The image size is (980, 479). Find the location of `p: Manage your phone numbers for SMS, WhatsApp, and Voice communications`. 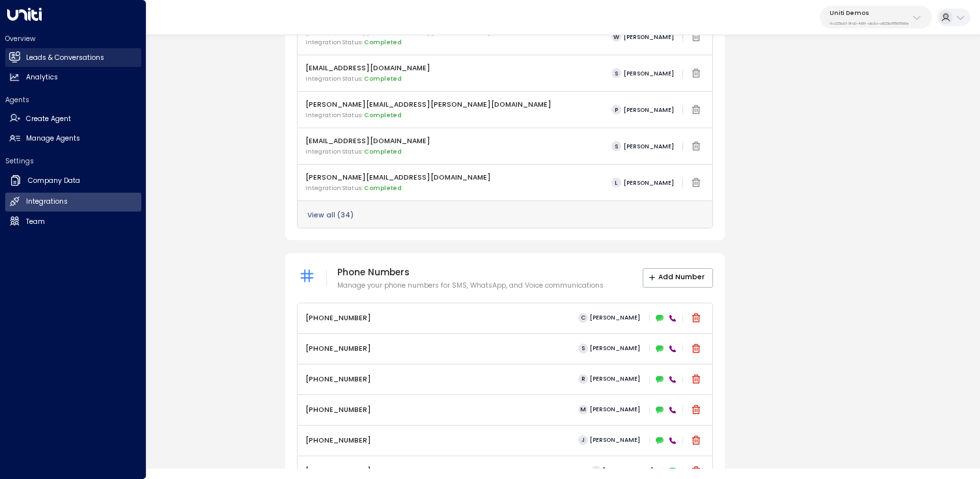

p: Manage your phone numbers for SMS, WhatsApp, and Voice communications is located at coordinates (470, 286).